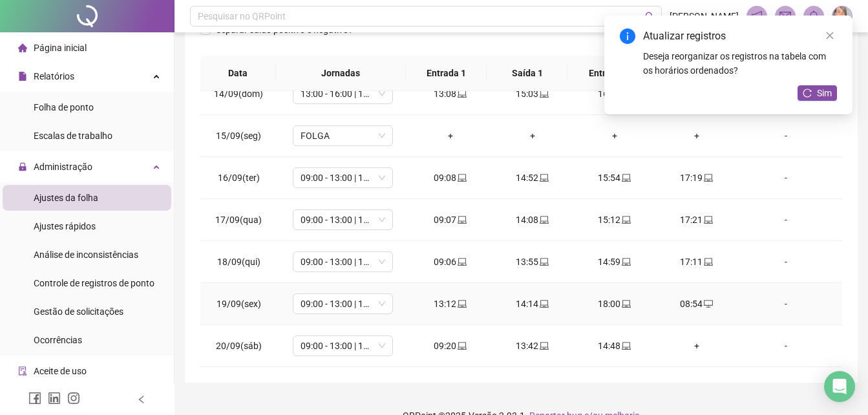 The width and height of the screenshot is (868, 415). I want to click on span: Ajustes da folha, so click(66, 198).